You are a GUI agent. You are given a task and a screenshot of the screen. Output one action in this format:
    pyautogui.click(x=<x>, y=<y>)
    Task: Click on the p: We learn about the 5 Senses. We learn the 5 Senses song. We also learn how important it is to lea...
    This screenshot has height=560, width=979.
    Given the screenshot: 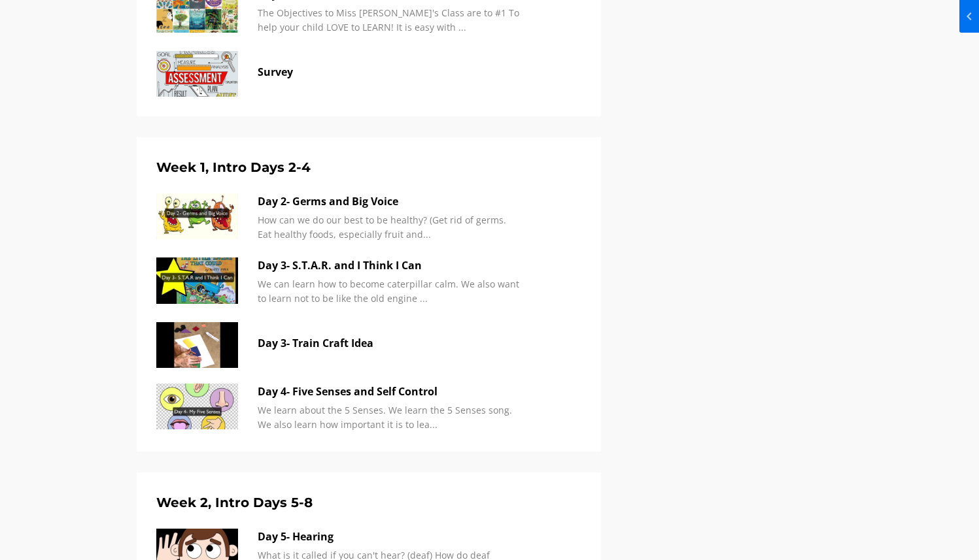 What is the action you would take?
    pyautogui.click(x=388, y=418)
    